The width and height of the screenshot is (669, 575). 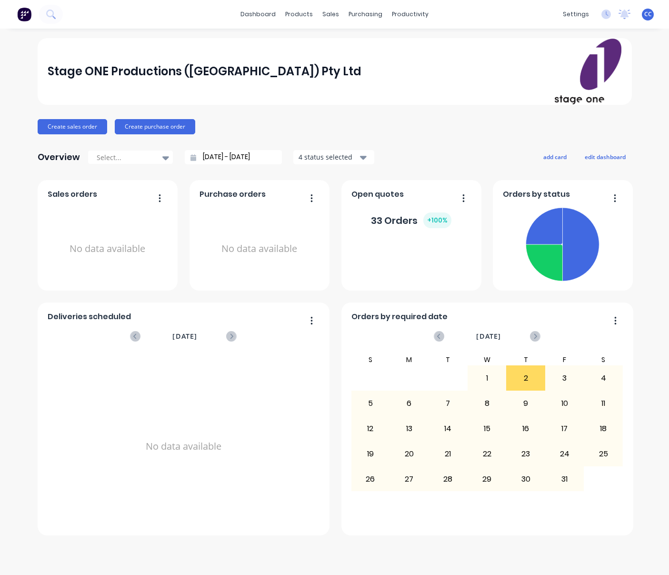 What do you see at coordinates (526, 454) in the screenshot?
I see `div: 23` at bounding box center [526, 454].